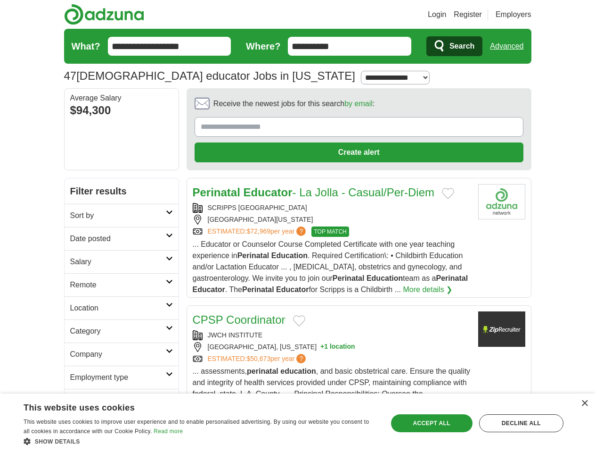 The height and width of the screenshot is (453, 595). I want to click on a: ESTIMATED:$50,673per year?, so click(258, 358).